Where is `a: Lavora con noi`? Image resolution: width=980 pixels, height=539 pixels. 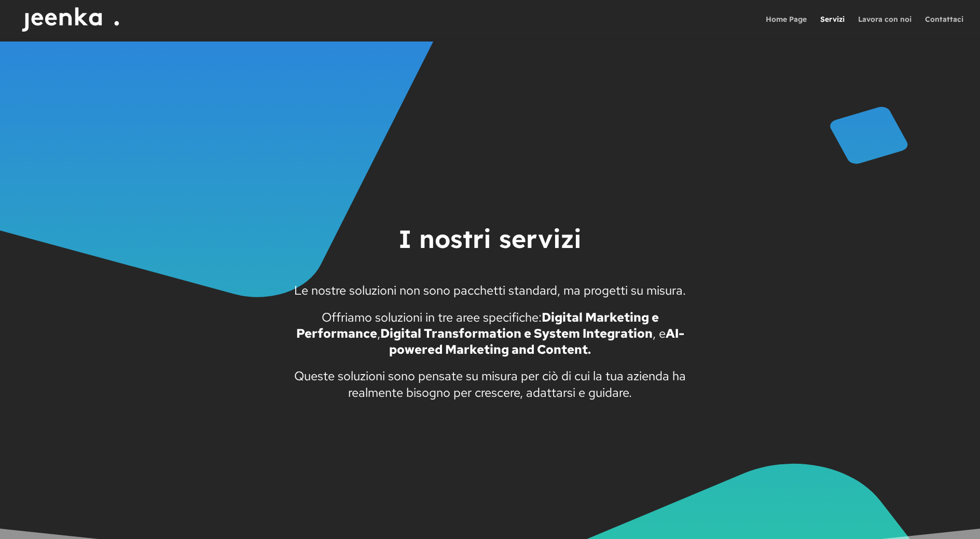 a: Lavora con noi is located at coordinates (884, 27).